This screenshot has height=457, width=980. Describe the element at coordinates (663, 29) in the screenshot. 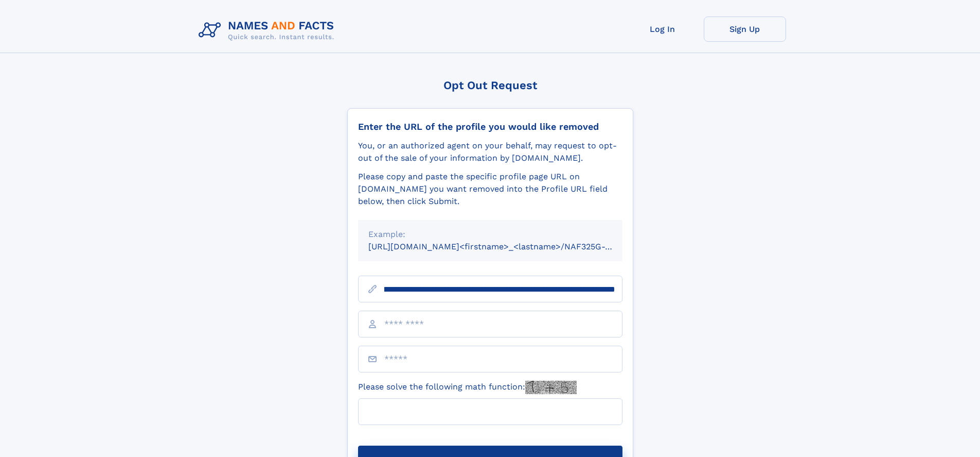

I see `a: Log In` at that location.